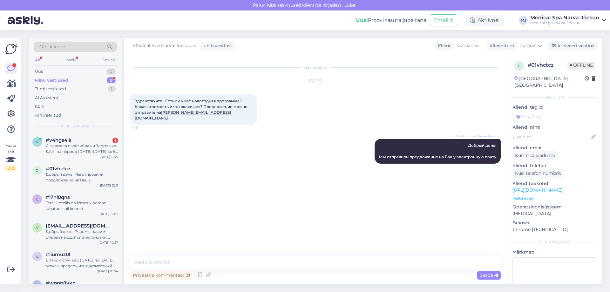 The width and height of the screenshot is (610, 292). I want to click on div: Küsi telefoninumbrit, so click(538, 173).